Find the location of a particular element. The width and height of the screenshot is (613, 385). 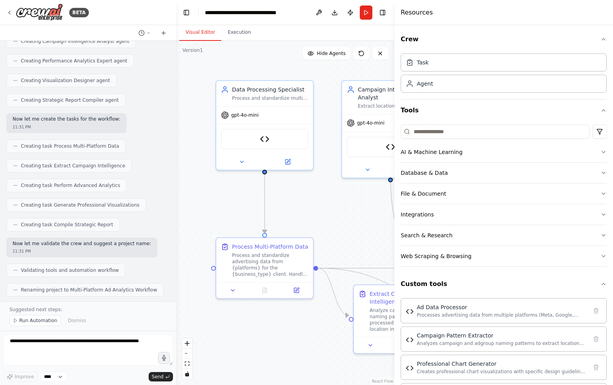

button: Run Automation is located at coordinates (35, 321).